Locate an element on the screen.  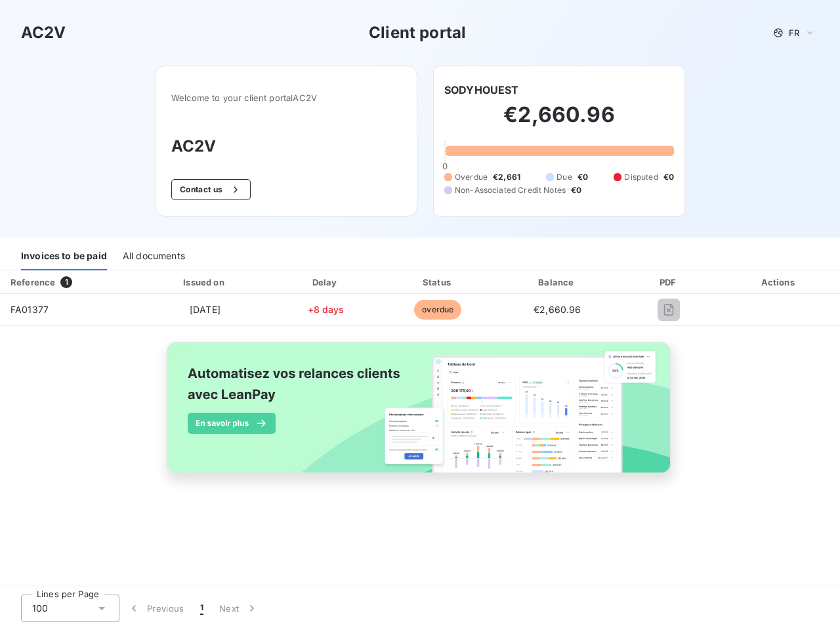
span: 100 is located at coordinates (40, 609).